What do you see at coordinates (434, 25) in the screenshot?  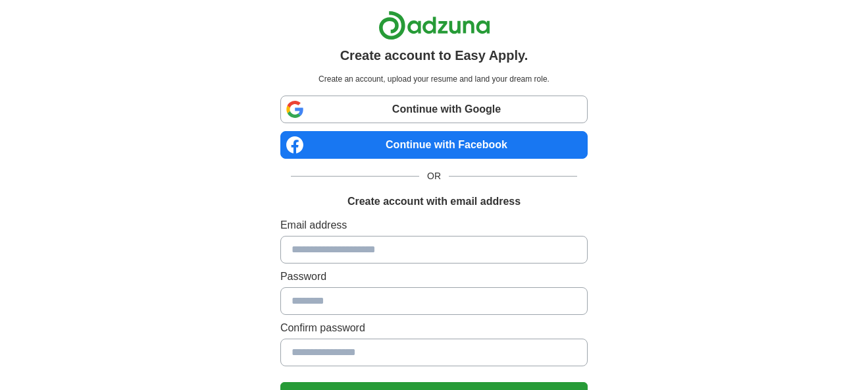 I see `img: Adzuna logo` at bounding box center [434, 25].